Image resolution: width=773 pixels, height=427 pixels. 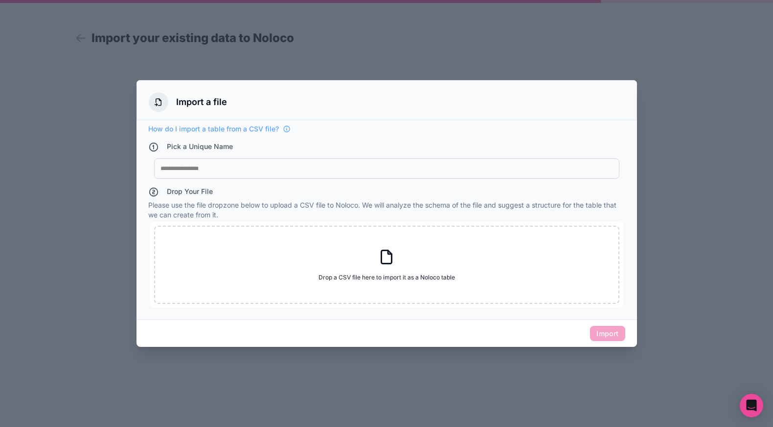 I want to click on h4: Drop Your File, so click(x=190, y=192).